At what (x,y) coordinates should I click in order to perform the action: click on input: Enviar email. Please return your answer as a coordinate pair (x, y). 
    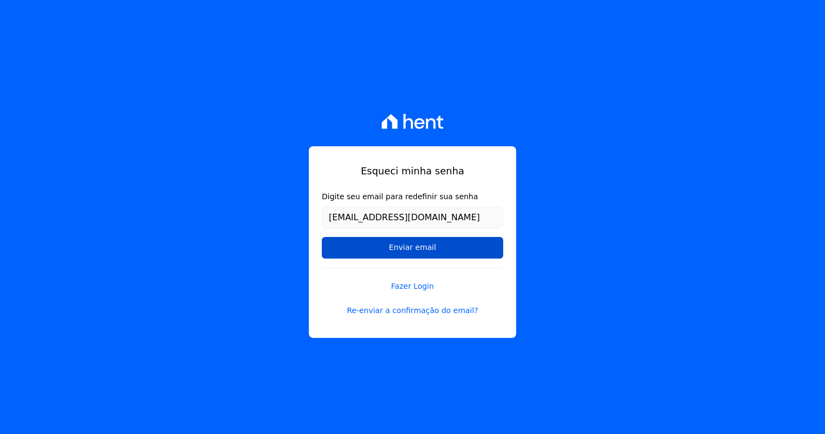
    Looking at the image, I should click on (412, 248).